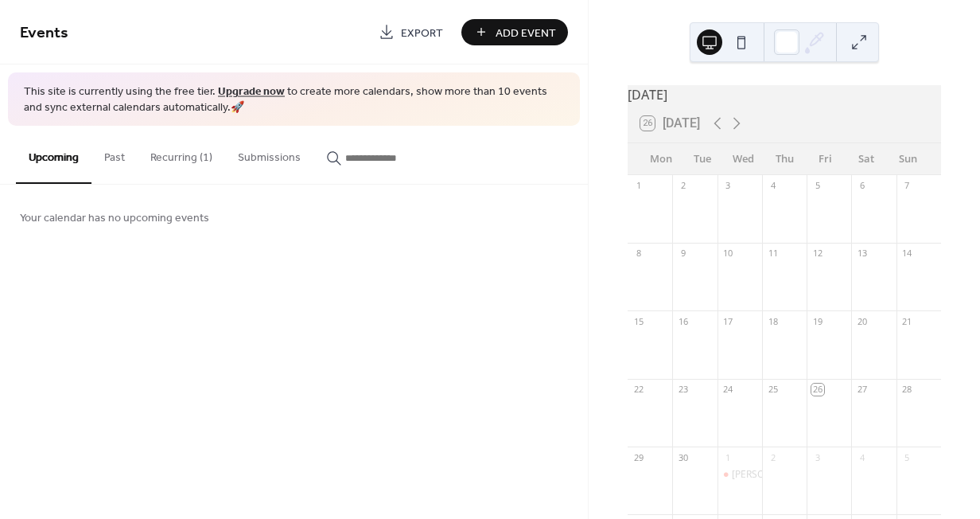  I want to click on div: 23, so click(683, 389).